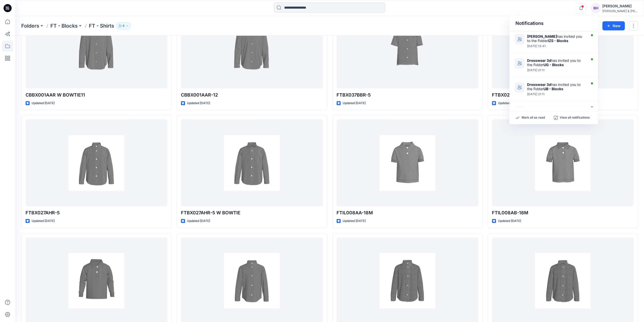  Describe the element at coordinates (554, 64) in the screenshot. I see `strong: UG - Blocks` at that location.